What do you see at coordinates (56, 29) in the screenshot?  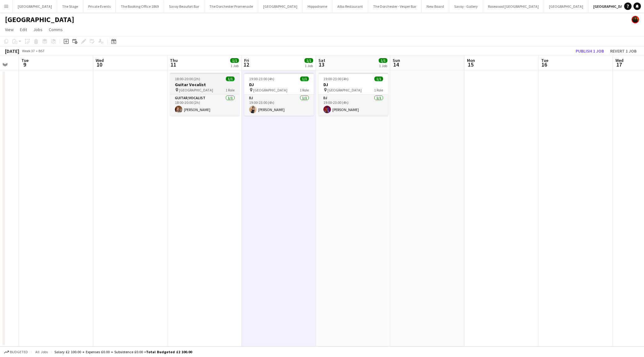 I see `span: Comms` at bounding box center [56, 29].